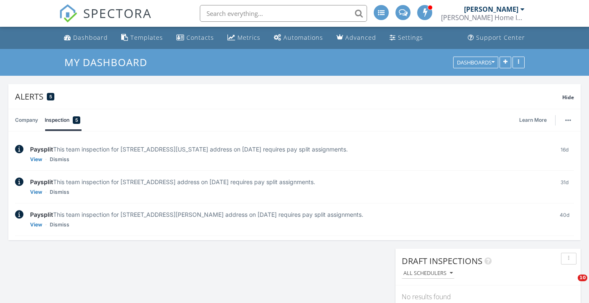 The width and height of the screenshot is (589, 303). Describe the element at coordinates (496, 38) in the screenshot. I see `a: Support Center` at that location.